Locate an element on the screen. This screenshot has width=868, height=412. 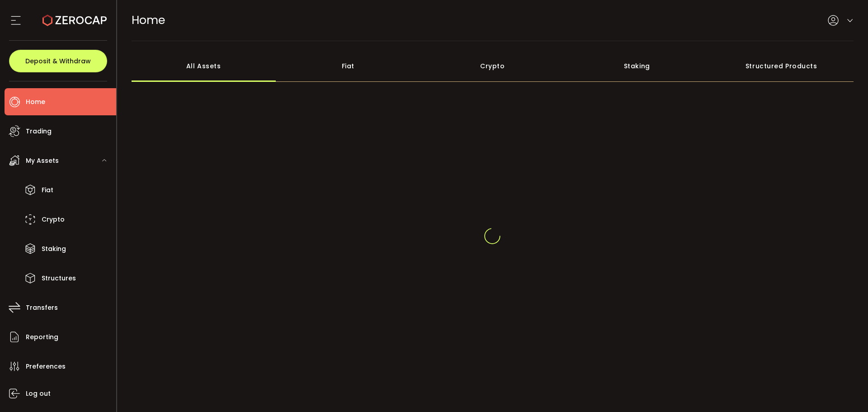
span: Reporting is located at coordinates (42, 336).